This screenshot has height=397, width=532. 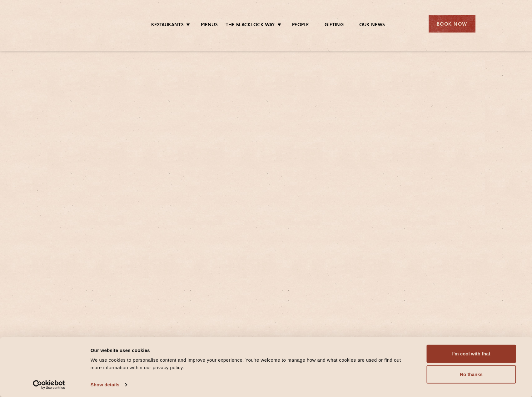 I want to click on div: Book Now, so click(x=452, y=24).